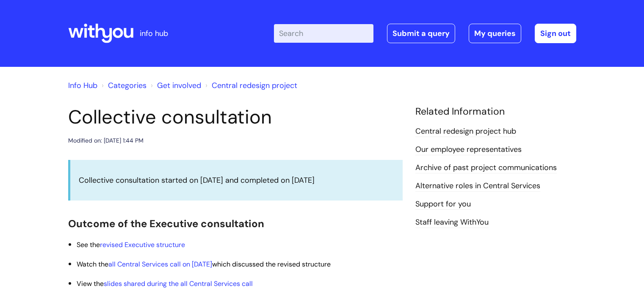 Image resolution: width=644 pixels, height=294 pixels. What do you see at coordinates (154, 34) in the screenshot?
I see `p: info hub` at bounding box center [154, 34].